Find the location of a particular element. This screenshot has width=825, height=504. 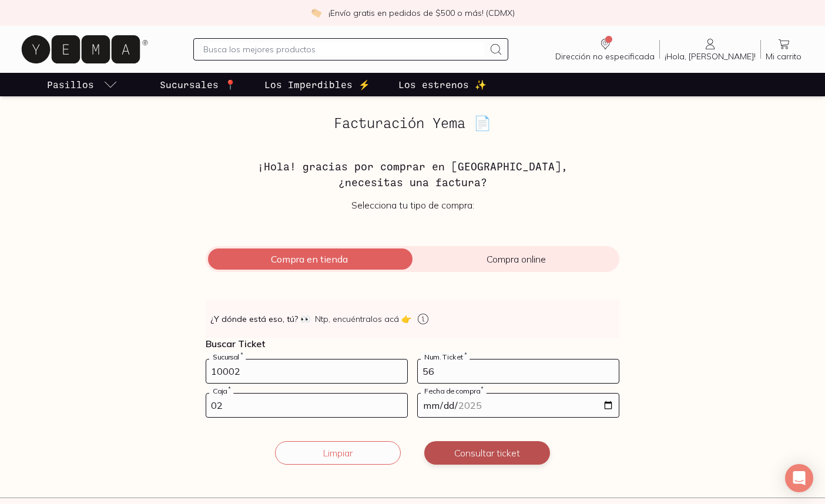

span: Mi carrito is located at coordinates (783, 56).